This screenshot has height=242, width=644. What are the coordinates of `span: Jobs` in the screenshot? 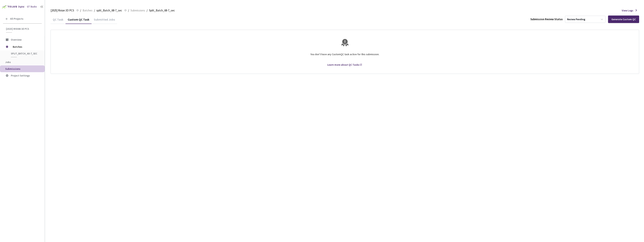 It's located at (8, 62).